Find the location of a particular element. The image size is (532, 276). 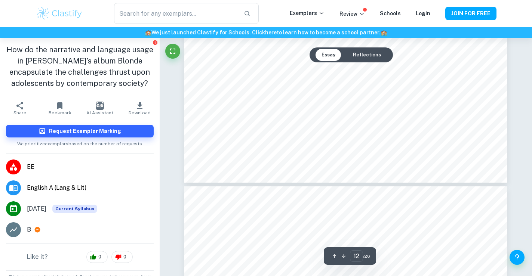

span: Download is located at coordinates (140, 113).